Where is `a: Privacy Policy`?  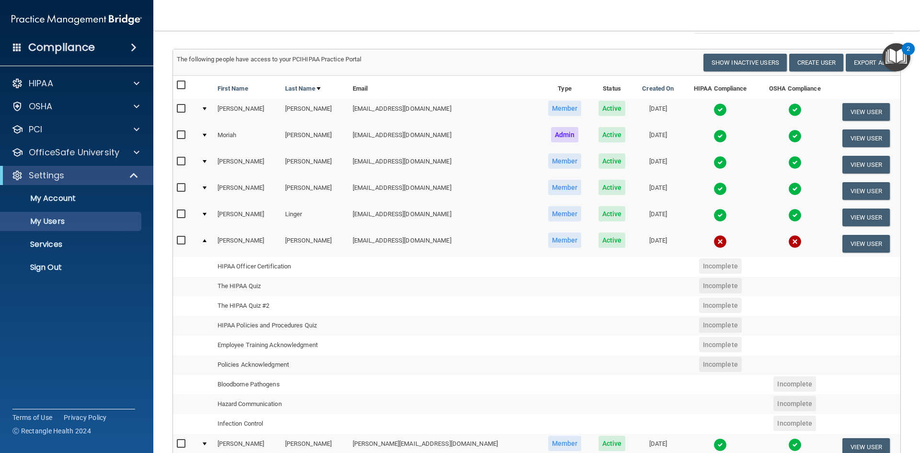
a: Privacy Policy is located at coordinates (85, 418).